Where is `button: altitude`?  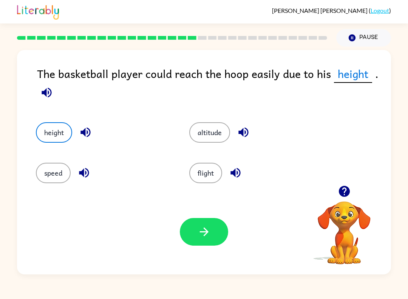
button: altitude is located at coordinates (210, 132).